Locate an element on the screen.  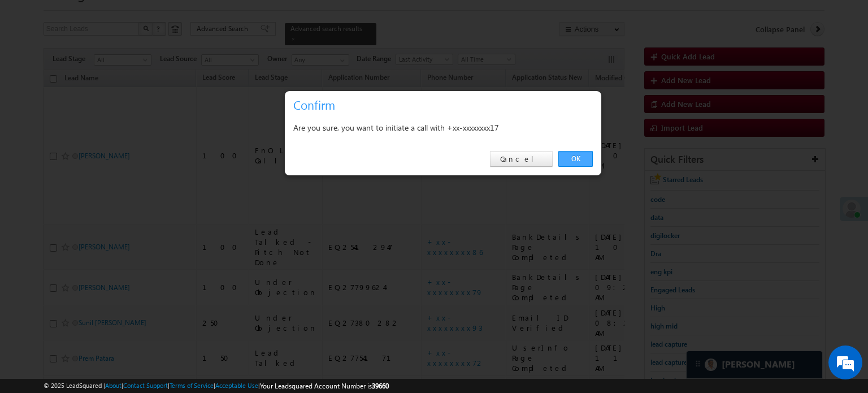
a: About is located at coordinates (113, 385).